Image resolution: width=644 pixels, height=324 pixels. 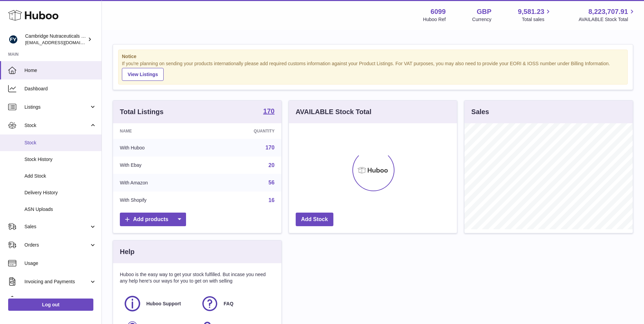 What do you see at coordinates (60, 192) in the screenshot?
I see `span: Delivery History` at bounding box center [60, 192].